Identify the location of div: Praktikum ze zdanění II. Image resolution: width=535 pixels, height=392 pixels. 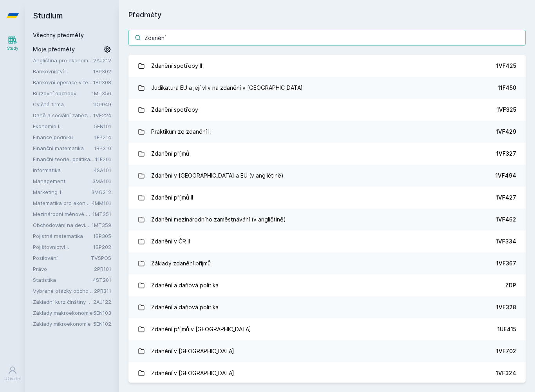
(181, 132).